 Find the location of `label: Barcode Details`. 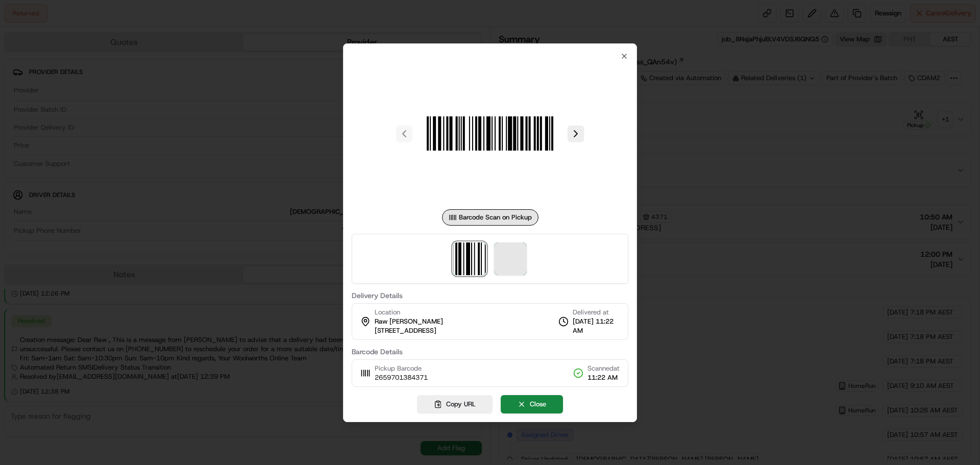

label: Barcode Details is located at coordinates (490, 352).